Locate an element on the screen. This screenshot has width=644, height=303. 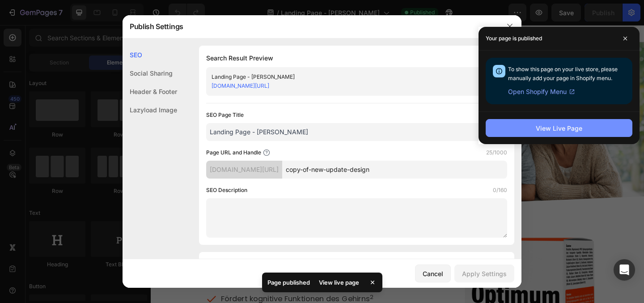
span: Unterstützt Gedächtnis, Konzentration und Ausgeglichenheit mit einer optimalen Nährstoff-Kombinat... is located at coordinates (141, 131).